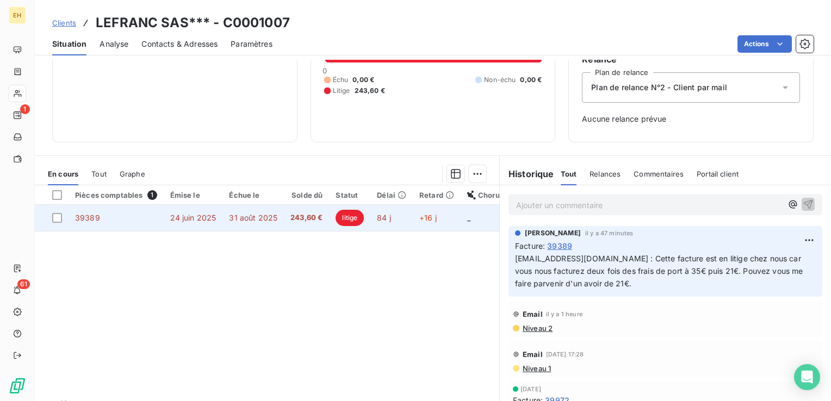 This screenshot has width=831, height=401. Describe the element at coordinates (609, 233) in the screenshot. I see `span: il y a 47 minutes` at that location.